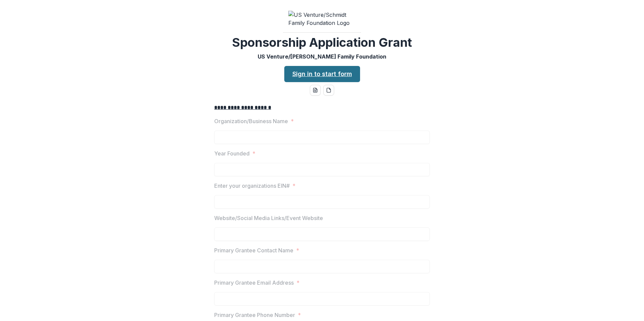 The height and width of the screenshot is (321, 644). Describe the element at coordinates (322, 74) in the screenshot. I see `a: Sign in to start form` at that location.